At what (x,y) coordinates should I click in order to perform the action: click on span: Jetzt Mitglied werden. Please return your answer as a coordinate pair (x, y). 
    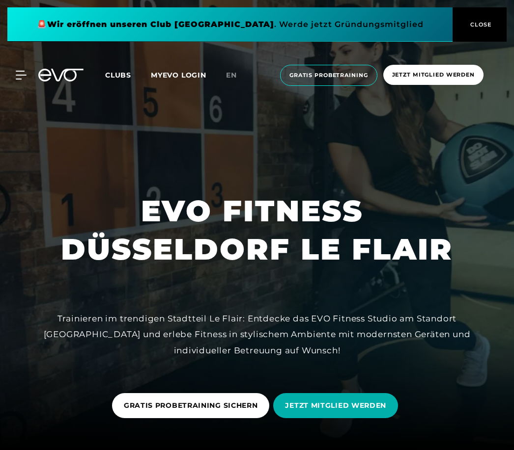
    Looking at the image, I should click on (433, 75).